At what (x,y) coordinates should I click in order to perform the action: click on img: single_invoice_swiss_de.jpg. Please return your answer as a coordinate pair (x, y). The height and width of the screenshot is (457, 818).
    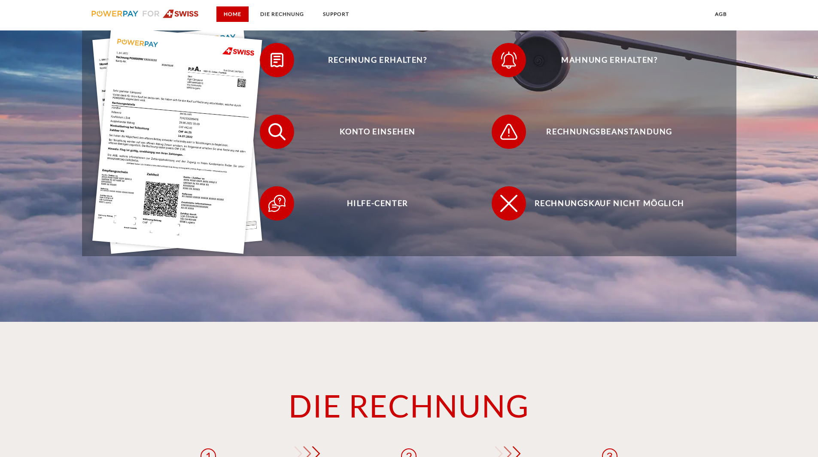
    Looking at the image, I should click on (177, 140).